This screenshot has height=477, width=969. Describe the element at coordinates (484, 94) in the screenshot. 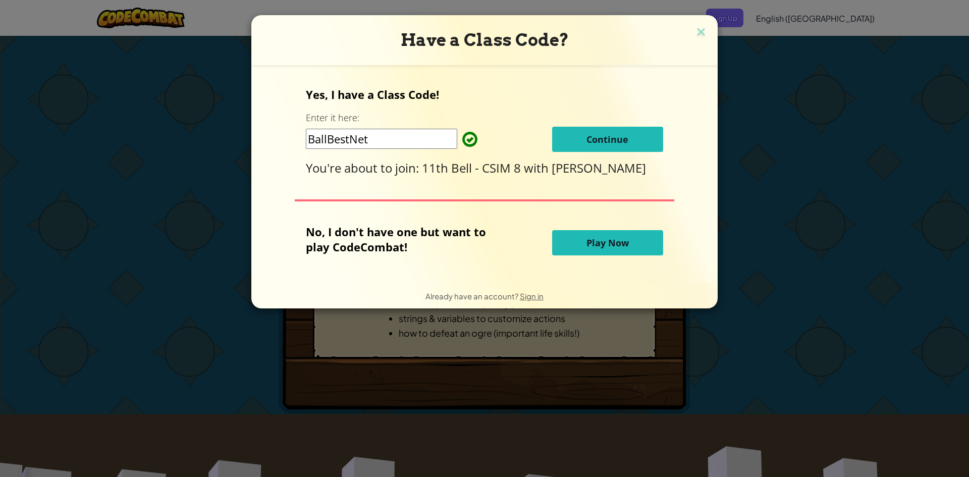

I see `p: Yes, I have a Class Code!` at that location.